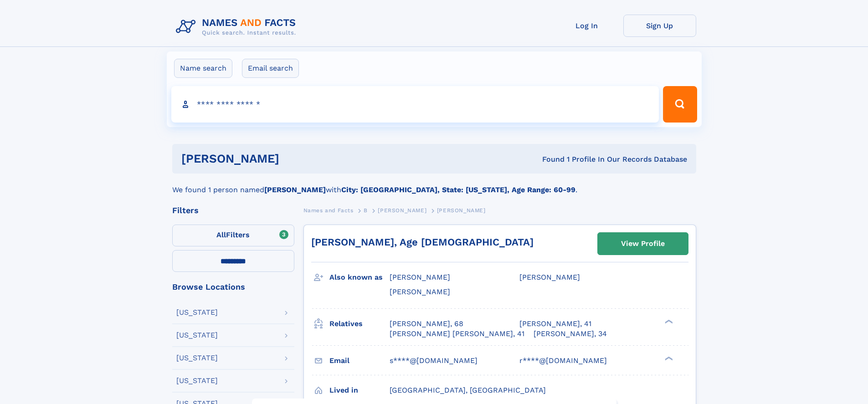  I want to click on div: Found 1 Profile In Our Records Database, so click(548, 159).